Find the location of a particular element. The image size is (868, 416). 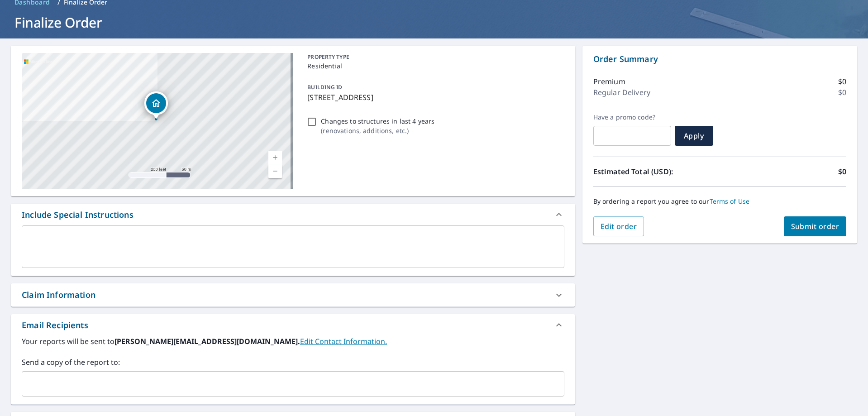

p: Changes to structures in last 4 years is located at coordinates (377, 121).